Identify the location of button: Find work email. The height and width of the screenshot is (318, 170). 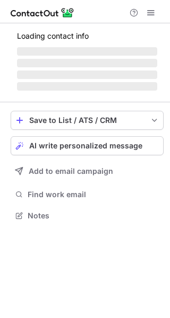
(87, 195).